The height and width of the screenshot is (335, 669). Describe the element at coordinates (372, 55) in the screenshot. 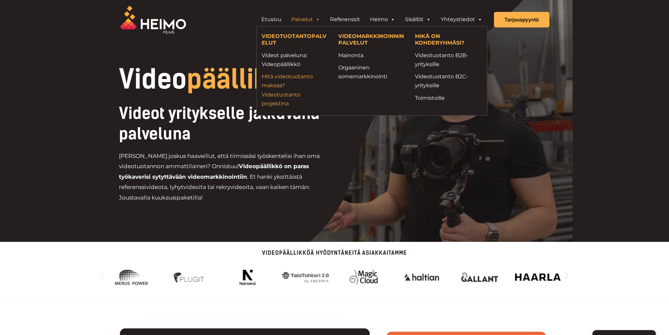

I see `a: Mainonta` at that location.